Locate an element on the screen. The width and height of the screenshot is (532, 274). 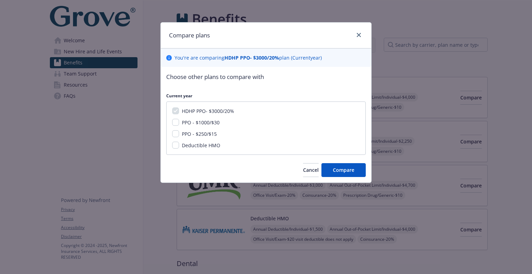
span: HDHP PPO- $3000/20% is located at coordinates (208, 111).